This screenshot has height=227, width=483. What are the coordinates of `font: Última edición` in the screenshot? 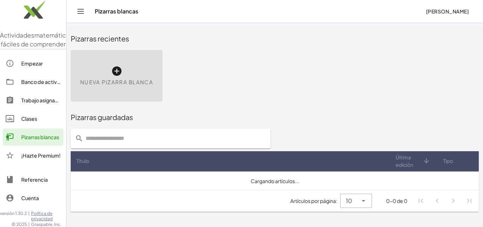 It's located at (404, 161).